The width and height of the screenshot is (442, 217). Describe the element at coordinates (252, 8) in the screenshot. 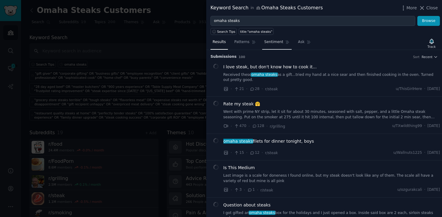

I see `span: in` at that location.